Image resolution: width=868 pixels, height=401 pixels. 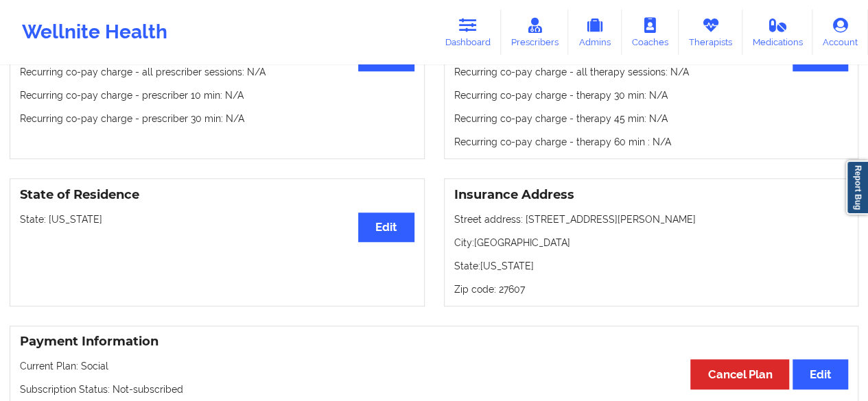 I want to click on a: Prescribers, so click(x=534, y=32).